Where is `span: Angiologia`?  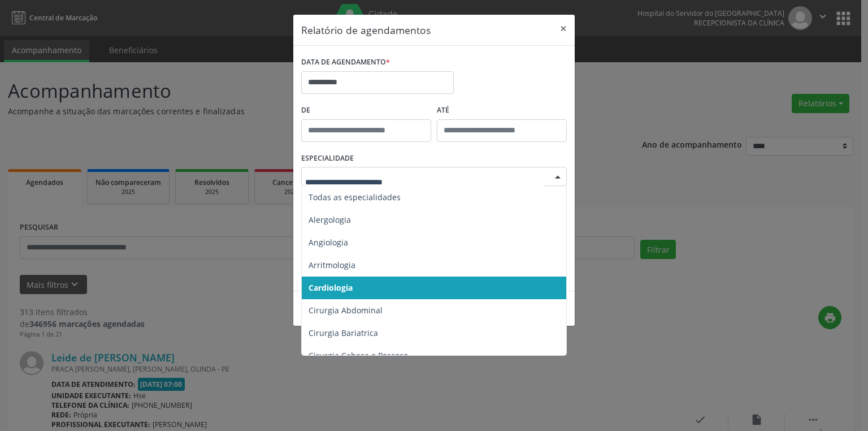
span: Angiologia is located at coordinates (328, 242).